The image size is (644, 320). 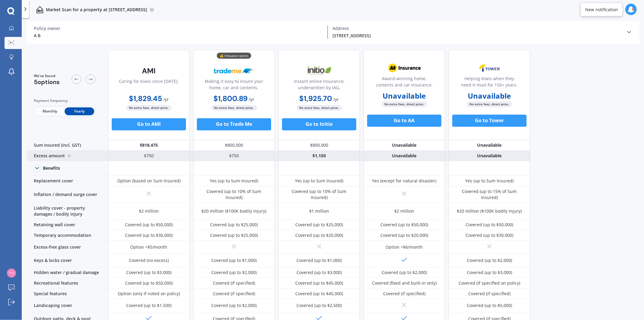 I want to click on div: Landscaping cover, so click(x=68, y=305).